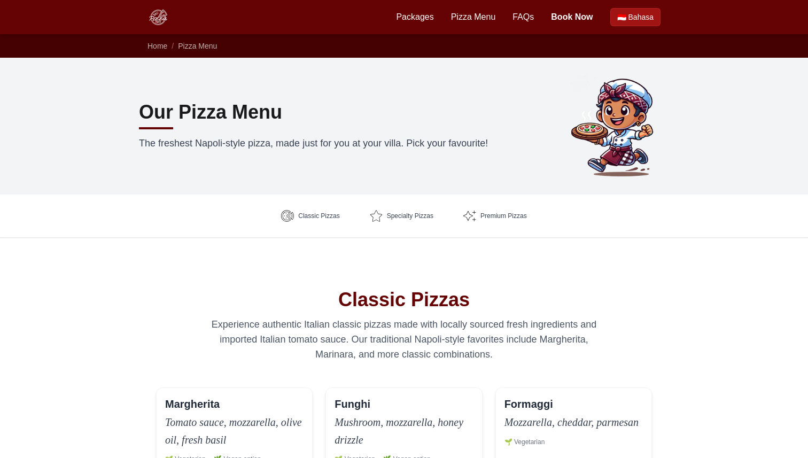 Image resolution: width=808 pixels, height=458 pixels. Describe the element at coordinates (529, 404) in the screenshot. I see `h3: Formaggi` at that location.